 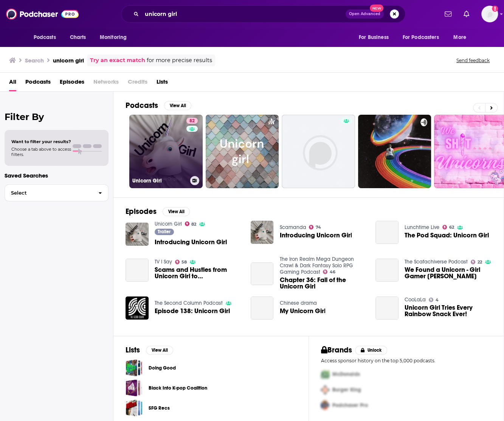 What do you see at coordinates (56, 193) in the screenshot?
I see `button: Select` at bounding box center [56, 193].